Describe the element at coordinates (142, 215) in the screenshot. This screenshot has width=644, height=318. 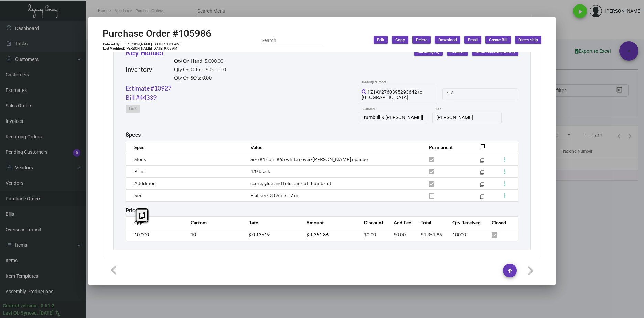
I see `i: Copy` at that location.